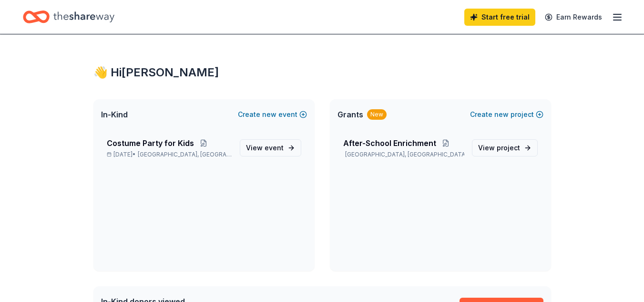 Image resolution: width=644 pixels, height=302 pixels. Describe the element at coordinates (499, 17) in the screenshot. I see `a: Start free trial` at that location.